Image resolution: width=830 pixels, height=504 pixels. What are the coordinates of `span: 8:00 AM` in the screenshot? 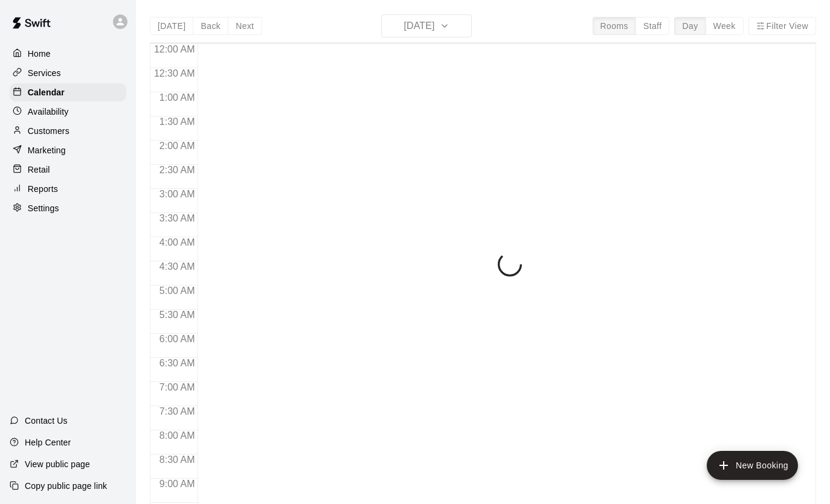 It's located at (177, 435).